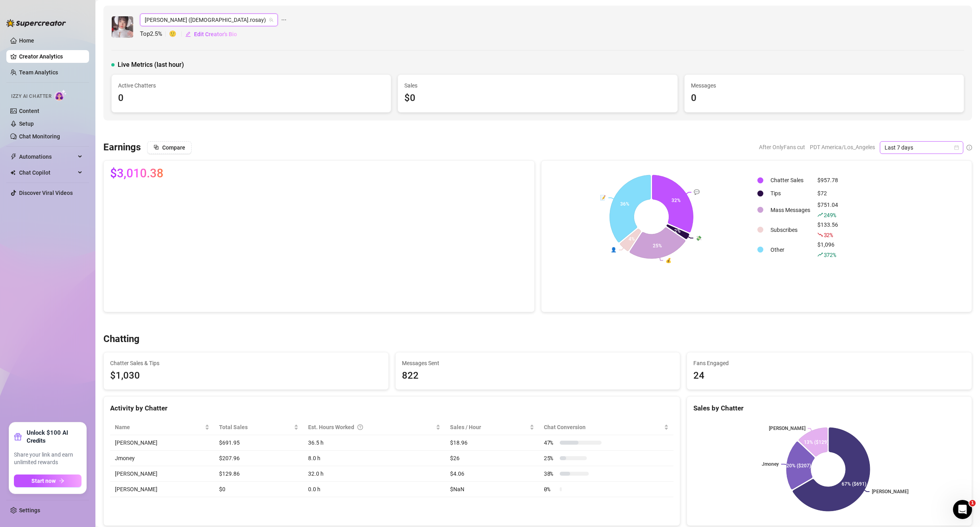  Describe the element at coordinates (169, 147) in the screenshot. I see `button: Compare` at that location.